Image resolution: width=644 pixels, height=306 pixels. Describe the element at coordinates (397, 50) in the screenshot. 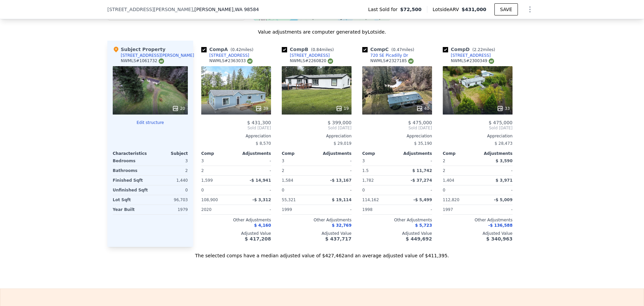

I see `span: 0.47` at that location.